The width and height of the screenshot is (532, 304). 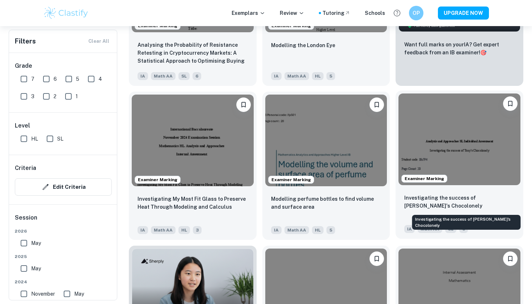 What do you see at coordinates (336, 13) in the screenshot?
I see `div: Tutoring` at bounding box center [336, 13].